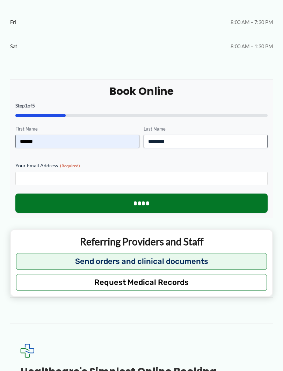 The height and width of the screenshot is (371, 283). What do you see at coordinates (142, 282) in the screenshot?
I see `button: Request Medical Records` at bounding box center [142, 282].